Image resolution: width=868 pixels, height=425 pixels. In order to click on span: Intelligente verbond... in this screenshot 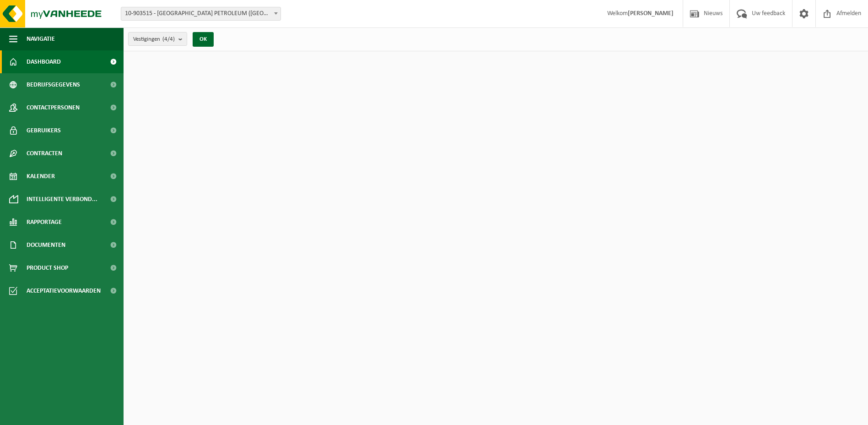, I will do `click(62, 199)`.